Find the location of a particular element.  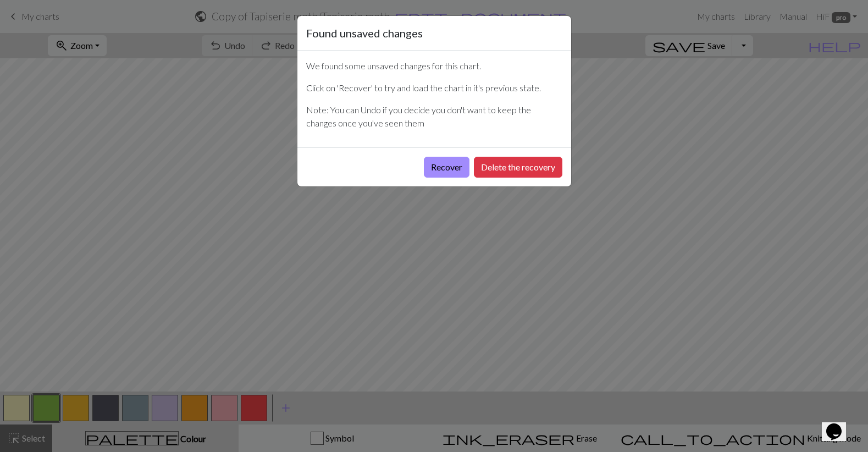

button: Delete the recovery is located at coordinates (517, 167).